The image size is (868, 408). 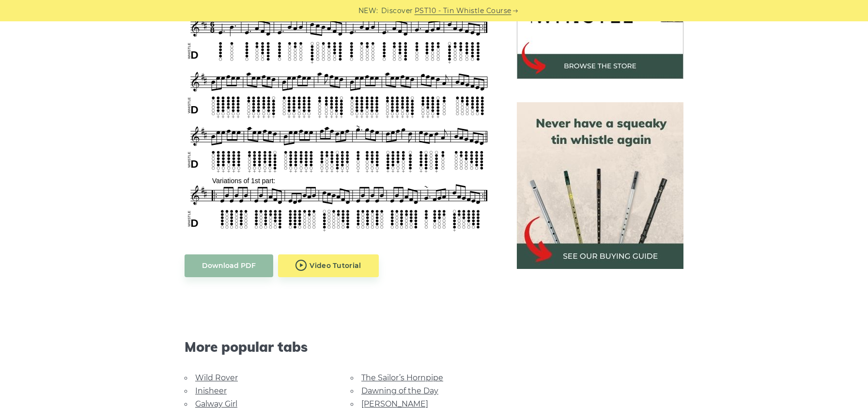 What do you see at coordinates (397, 11) in the screenshot?
I see `span: Discover` at bounding box center [397, 11].